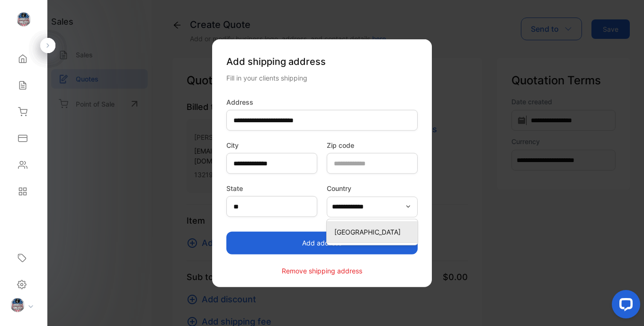 The image size is (644, 326). What do you see at coordinates (322, 243) in the screenshot?
I see `button: Add address` at bounding box center [322, 243].